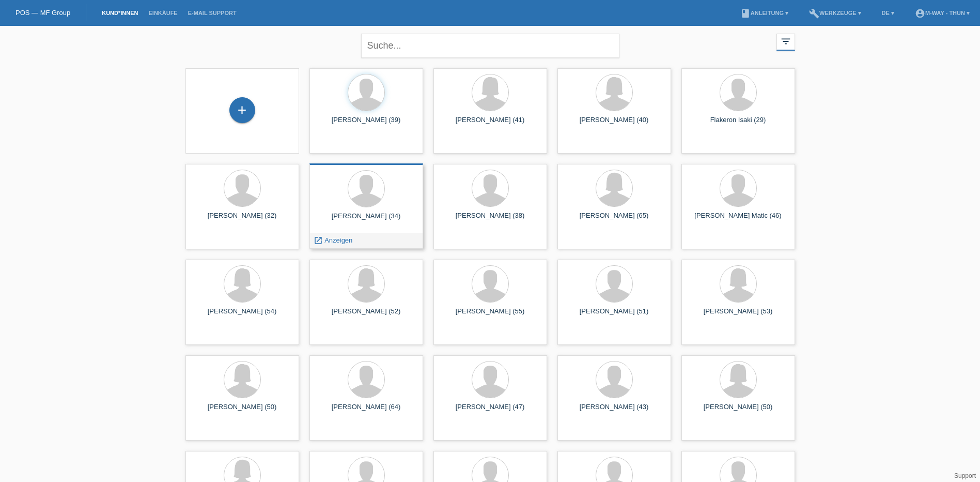  I want to click on i: book, so click(745, 13).